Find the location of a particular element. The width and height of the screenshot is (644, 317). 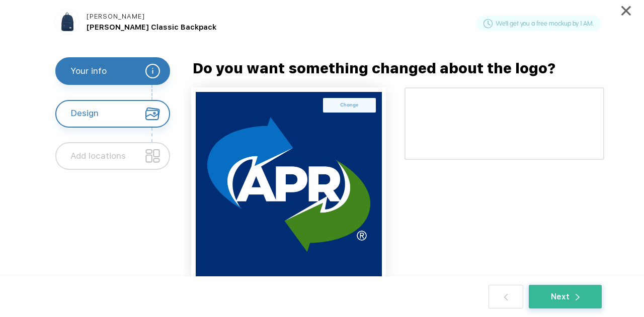

img: design_selected.svg is located at coordinates (153, 114).